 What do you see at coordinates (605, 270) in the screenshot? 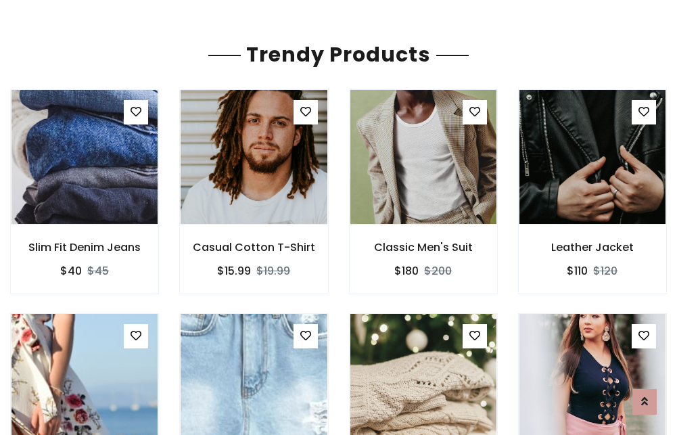
I see `del: $120` at bounding box center [605, 270].